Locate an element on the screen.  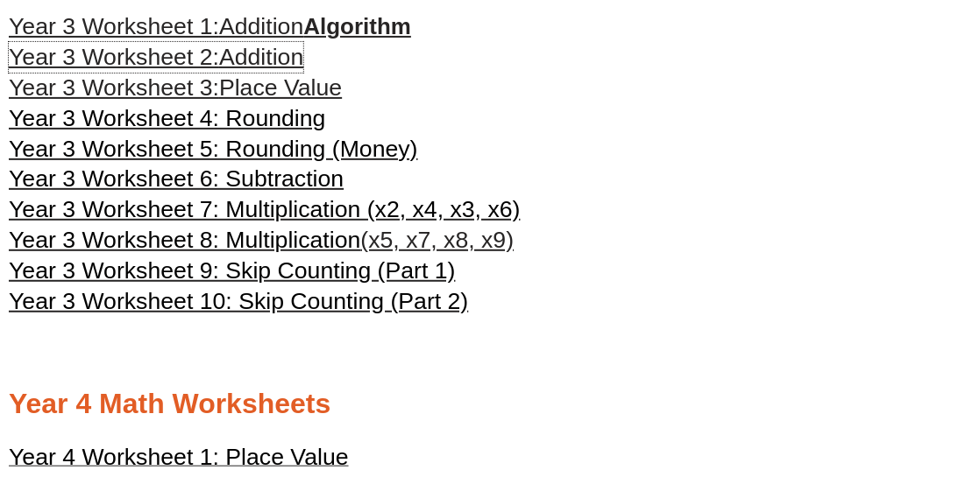
span: Year 3 Worksheet 1: is located at coordinates (114, 26).